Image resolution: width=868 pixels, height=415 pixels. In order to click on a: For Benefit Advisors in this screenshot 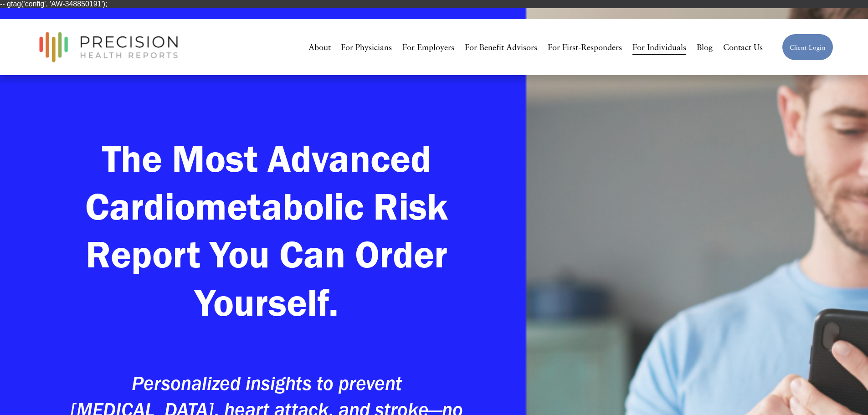, I will do `click(501, 47)`.